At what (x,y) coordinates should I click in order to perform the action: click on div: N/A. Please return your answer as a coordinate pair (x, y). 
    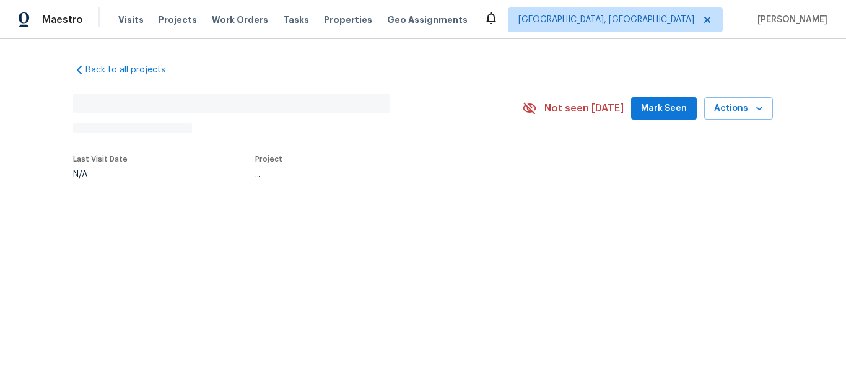
    Looking at the image, I should click on (100, 175).